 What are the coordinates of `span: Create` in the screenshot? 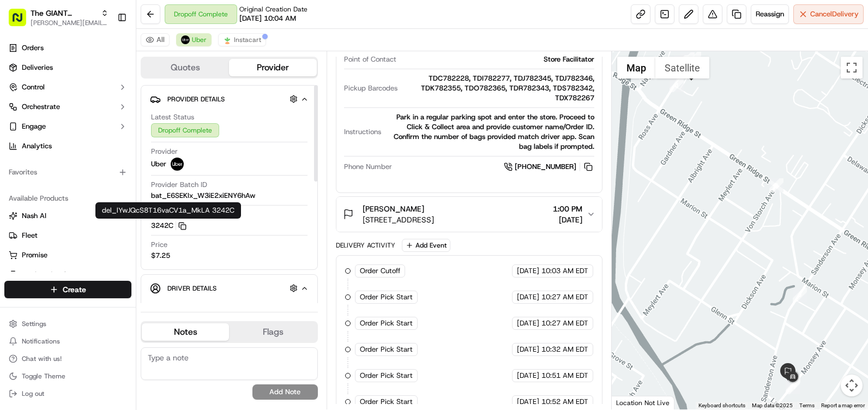 It's located at (74, 289).